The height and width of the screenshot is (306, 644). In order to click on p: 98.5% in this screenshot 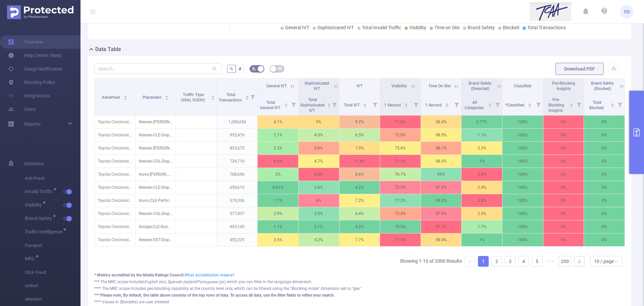, I will do `click(441, 161)`.